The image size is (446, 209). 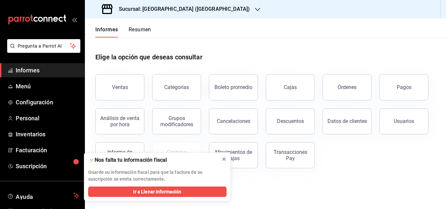 I want to click on font: Grupos modificadores, so click(x=177, y=121).